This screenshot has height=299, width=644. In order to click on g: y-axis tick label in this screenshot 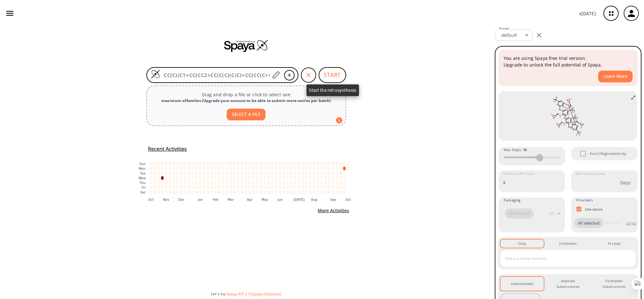, I will do `click(142, 178)`.